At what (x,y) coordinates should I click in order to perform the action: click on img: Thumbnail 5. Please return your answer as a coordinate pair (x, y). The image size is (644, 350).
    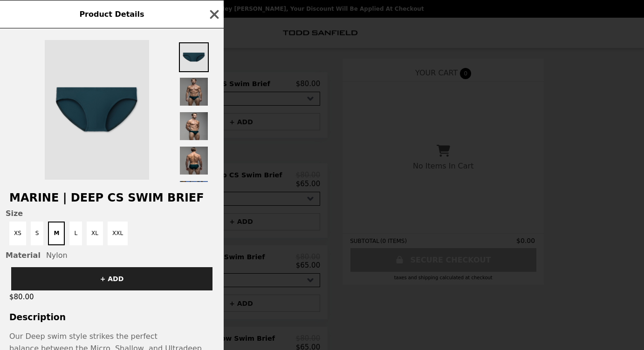
    Looking at the image, I should click on (194, 195).